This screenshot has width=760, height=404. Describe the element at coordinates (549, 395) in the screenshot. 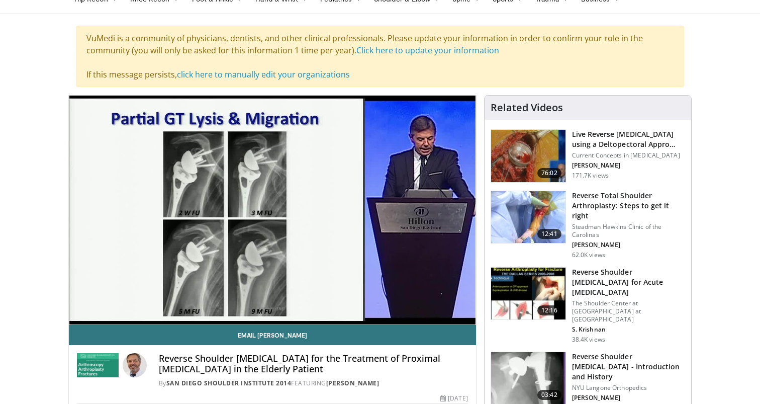

I see `span: 03:42` at that location.